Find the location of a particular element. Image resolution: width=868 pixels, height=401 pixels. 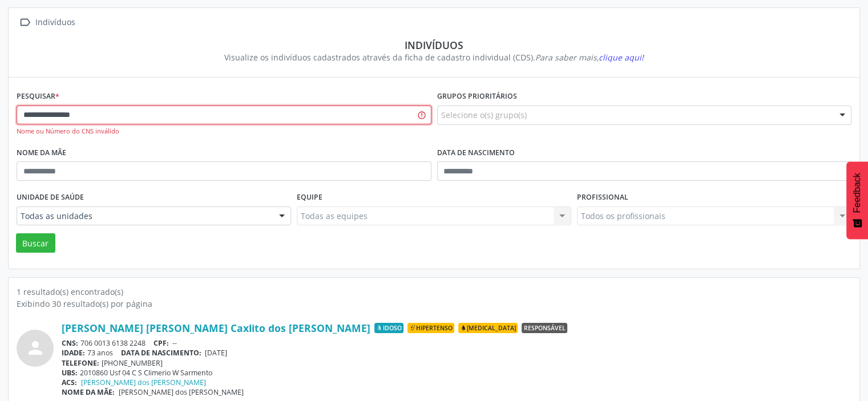

i: person is located at coordinates (35, 348).